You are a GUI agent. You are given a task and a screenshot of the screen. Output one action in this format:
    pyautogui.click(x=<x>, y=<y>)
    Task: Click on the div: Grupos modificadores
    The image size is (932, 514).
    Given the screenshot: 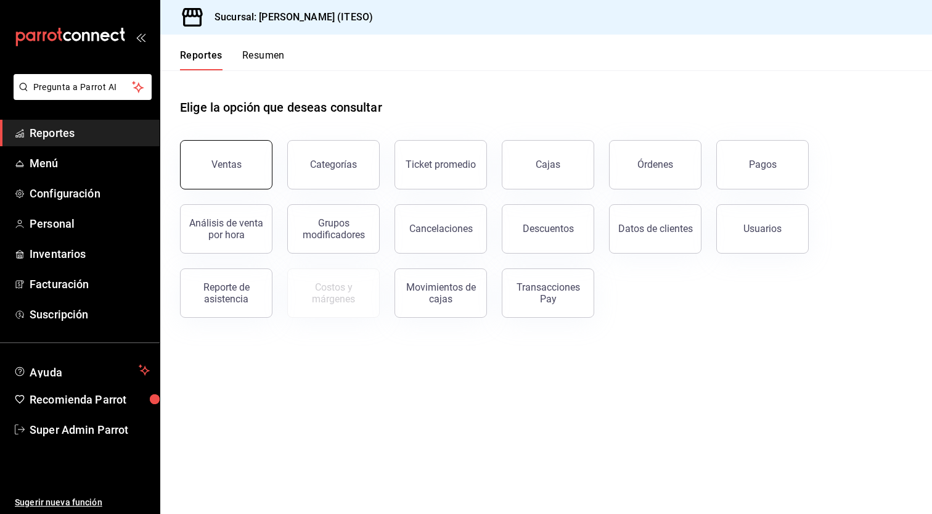 What is the action you would take?
    pyautogui.click(x=334, y=229)
    